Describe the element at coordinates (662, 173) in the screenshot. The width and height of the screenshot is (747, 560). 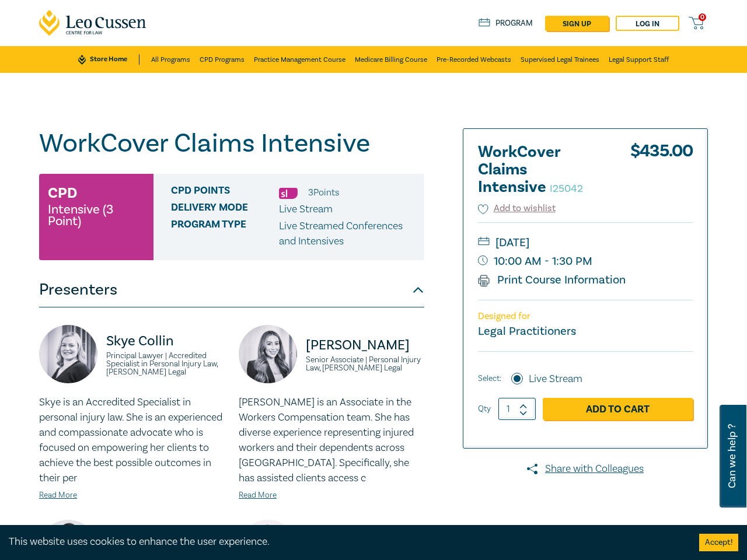
I see `div: $ 435.00` at that location.